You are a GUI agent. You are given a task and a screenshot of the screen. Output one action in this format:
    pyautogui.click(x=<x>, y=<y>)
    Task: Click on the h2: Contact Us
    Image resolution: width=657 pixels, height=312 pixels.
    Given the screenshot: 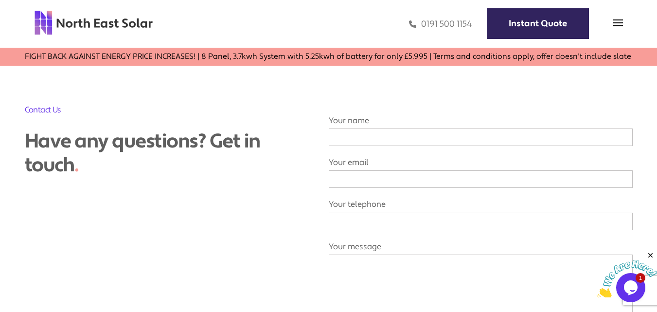 What is the action you would take?
    pyautogui.click(x=164, y=109)
    